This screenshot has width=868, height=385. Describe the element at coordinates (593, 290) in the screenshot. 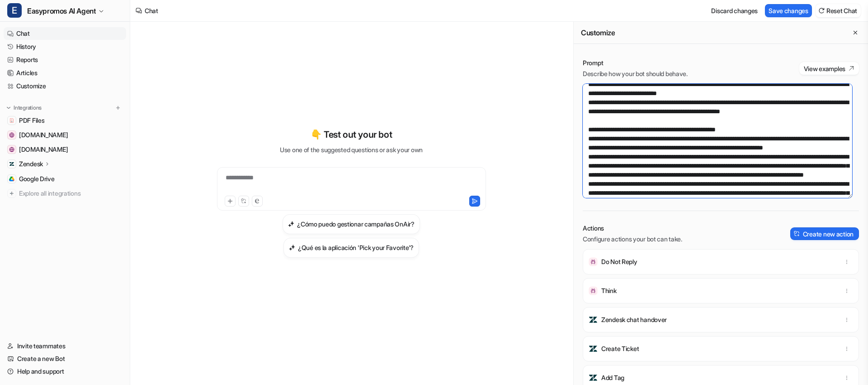

I see `img: Think icon` at that location.